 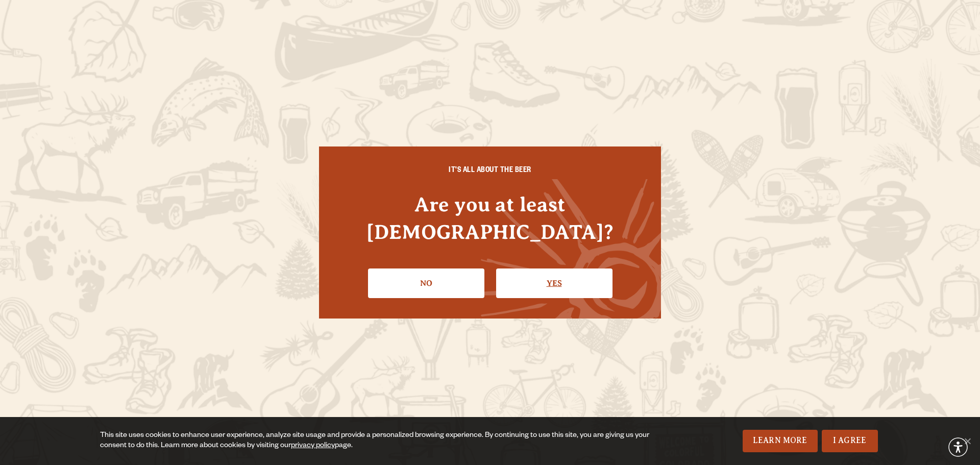 What do you see at coordinates (313, 446) in the screenshot?
I see `a: privacy policy` at bounding box center [313, 446].